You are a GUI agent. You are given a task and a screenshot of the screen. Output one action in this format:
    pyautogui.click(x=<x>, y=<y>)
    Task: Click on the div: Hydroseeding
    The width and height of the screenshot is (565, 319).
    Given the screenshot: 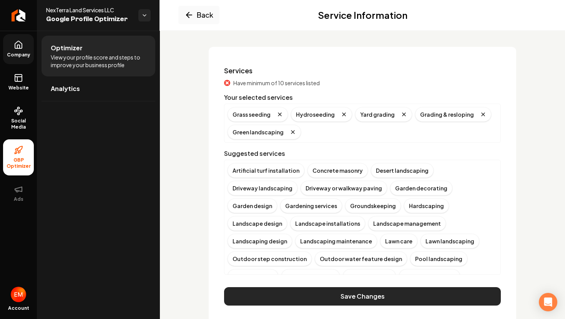 What is the action you would take?
    pyautogui.click(x=321, y=115)
    